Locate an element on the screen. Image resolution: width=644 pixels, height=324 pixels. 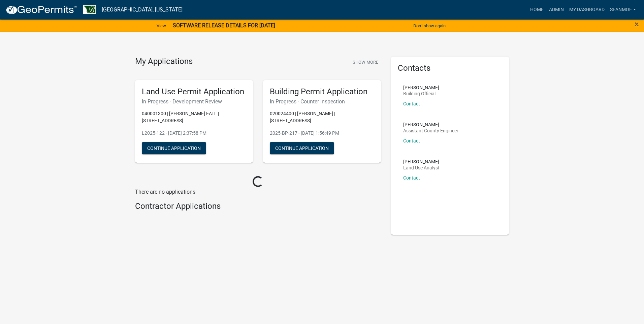
button: Show More is located at coordinates (366, 62).